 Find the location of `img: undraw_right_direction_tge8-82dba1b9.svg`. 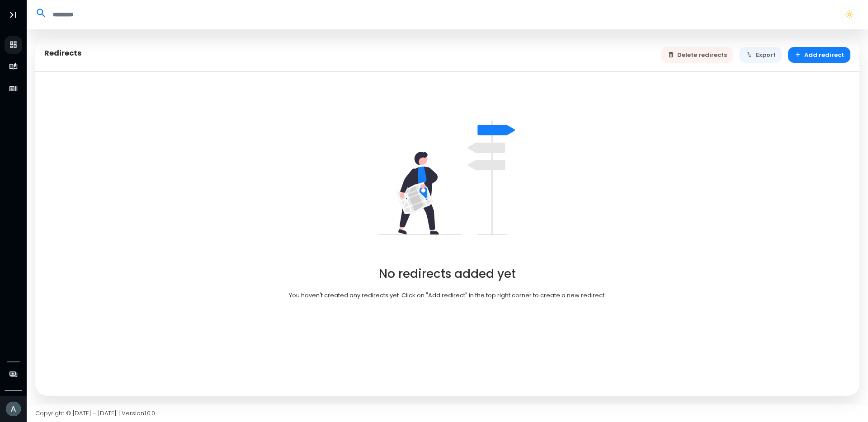

img: undraw_right_direction_tge8-82dba1b9.svg is located at coordinates (447, 178).